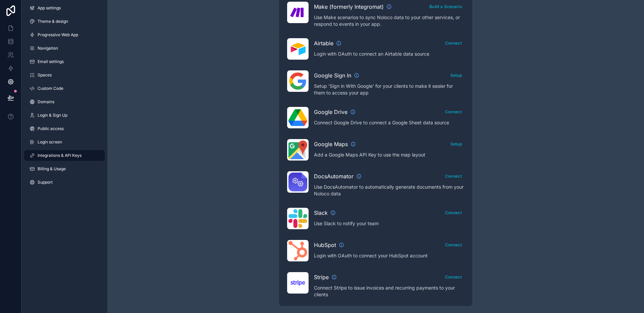 The width and height of the screenshot is (644, 313). Describe the element at coordinates (322, 277) in the screenshot. I see `span: Stripe` at that location.